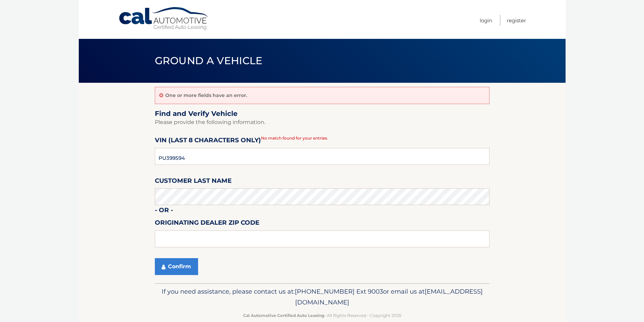  I want to click on a: Login, so click(485, 21).